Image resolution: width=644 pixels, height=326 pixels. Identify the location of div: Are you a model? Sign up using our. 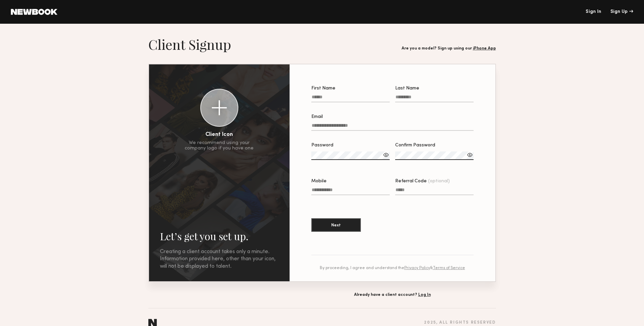
(449, 49).